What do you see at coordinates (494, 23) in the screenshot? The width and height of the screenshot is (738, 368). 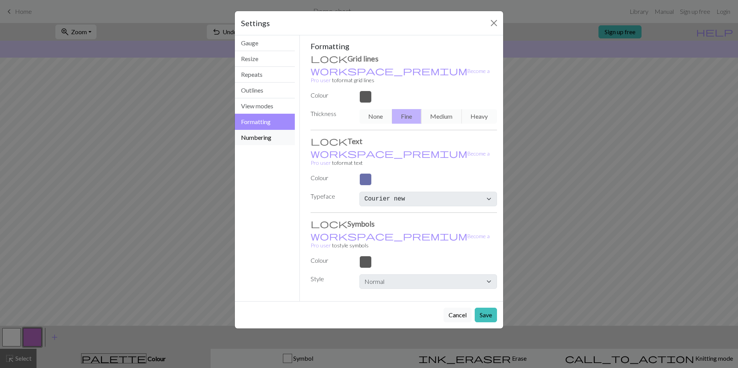 I see `button: Close` at bounding box center [494, 23].